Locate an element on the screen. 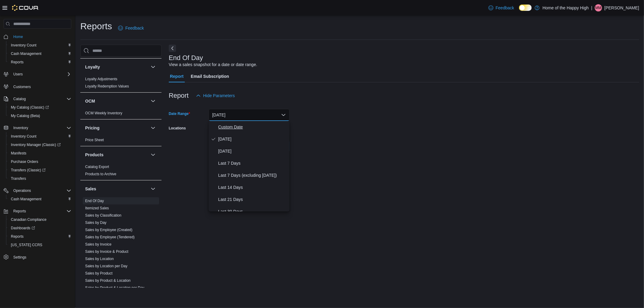 The width and height of the screenshot is (644, 308). button: Catalog is located at coordinates (37, 99).